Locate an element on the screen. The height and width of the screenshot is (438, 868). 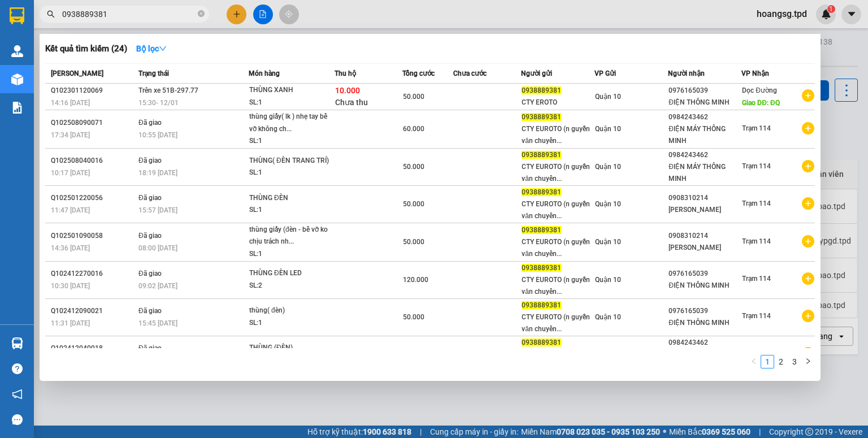
span: 120.000 is located at coordinates (415, 279).